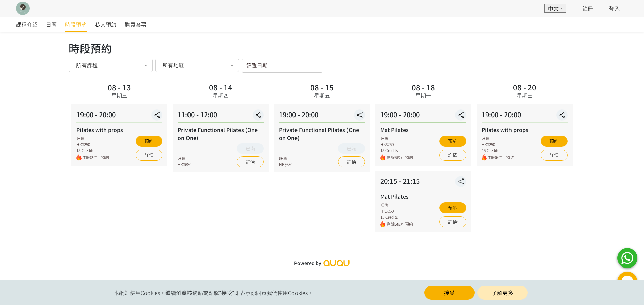  Describe the element at coordinates (322, 96) in the screenshot. I see `div: 星期五` at that location.